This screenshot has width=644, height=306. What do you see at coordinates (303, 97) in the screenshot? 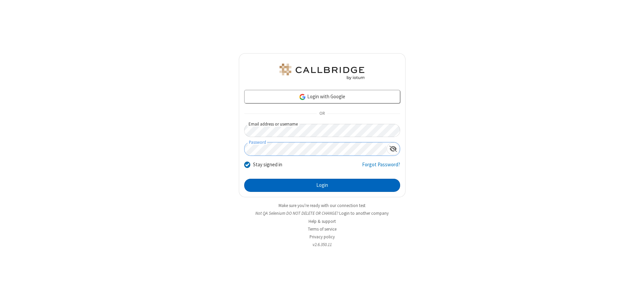
I see `img: google-icon.png` at bounding box center [303, 97].